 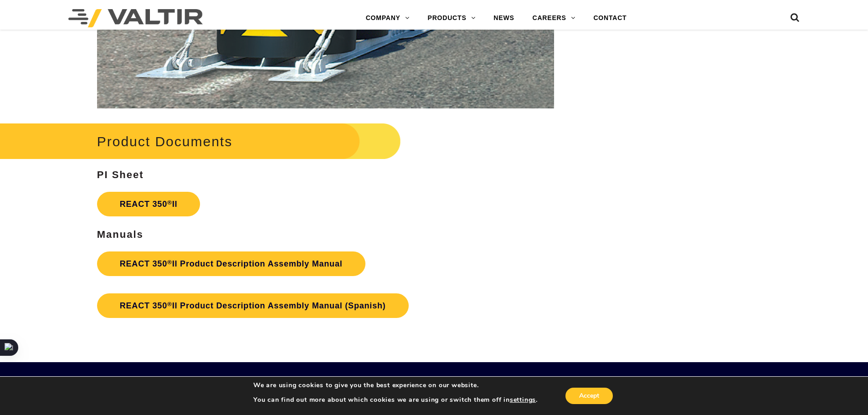 What do you see at coordinates (451, 18) in the screenshot?
I see `a: PRODUCTS` at bounding box center [451, 18].